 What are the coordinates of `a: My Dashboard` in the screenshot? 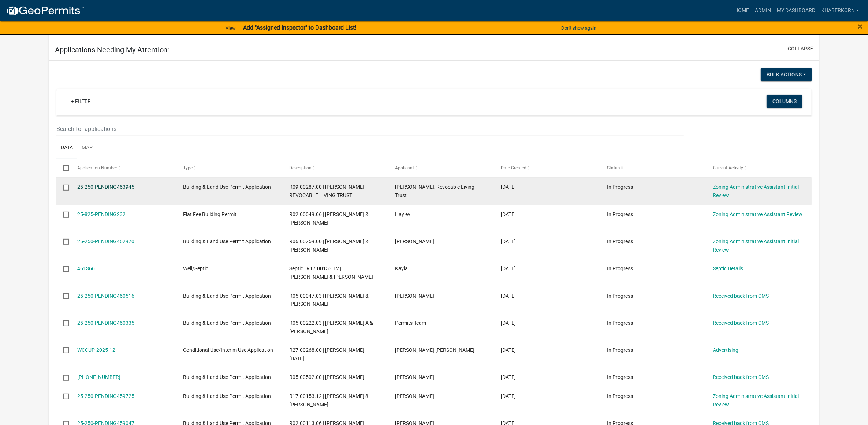 It's located at (796, 10).